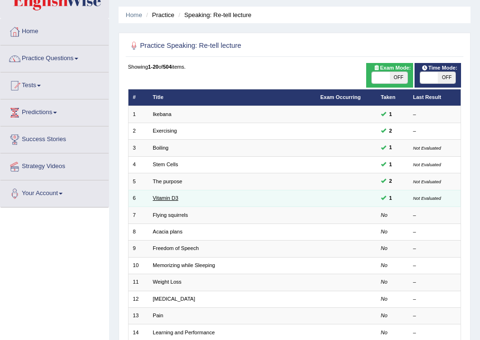 The image size is (480, 340). I want to click on a: Predictions, so click(55, 111).